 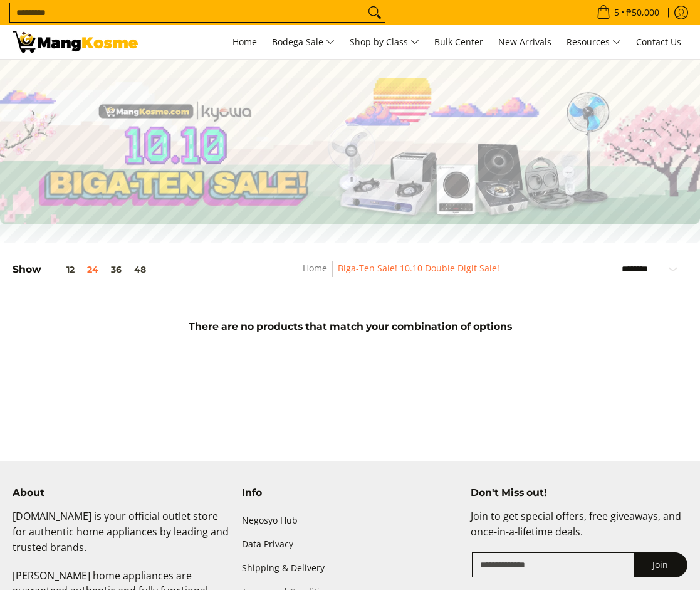 What do you see at coordinates (351, 544) in the screenshot?
I see `a: Data Privacy` at bounding box center [351, 544].